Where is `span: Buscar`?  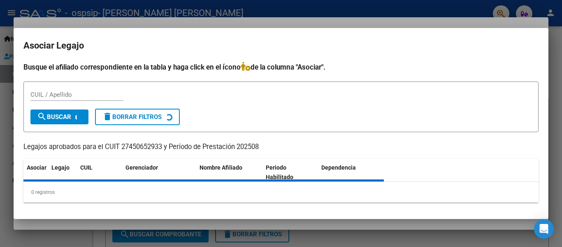
span: Buscar is located at coordinates (54, 117).